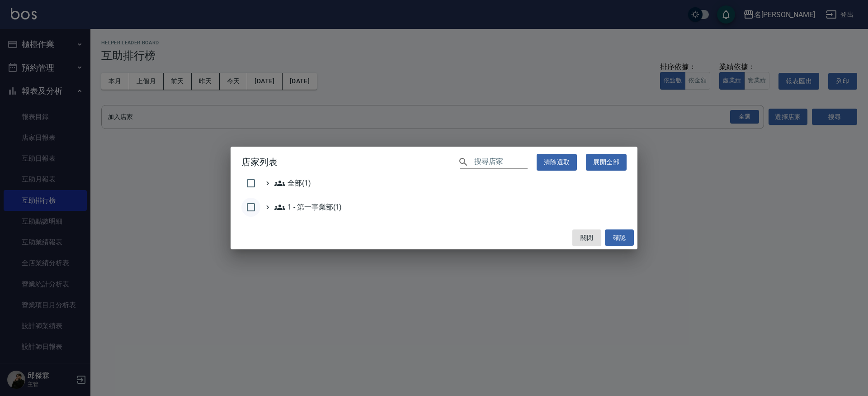 The width and height of the screenshot is (868, 396). I want to click on button: 關閉, so click(586, 238).